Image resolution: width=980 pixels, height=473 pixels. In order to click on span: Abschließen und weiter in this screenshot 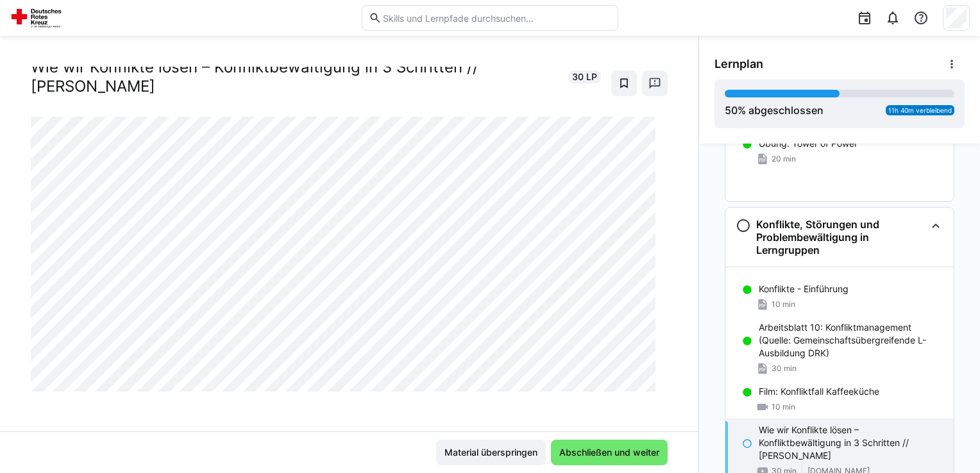, I will do `click(609, 453)`.